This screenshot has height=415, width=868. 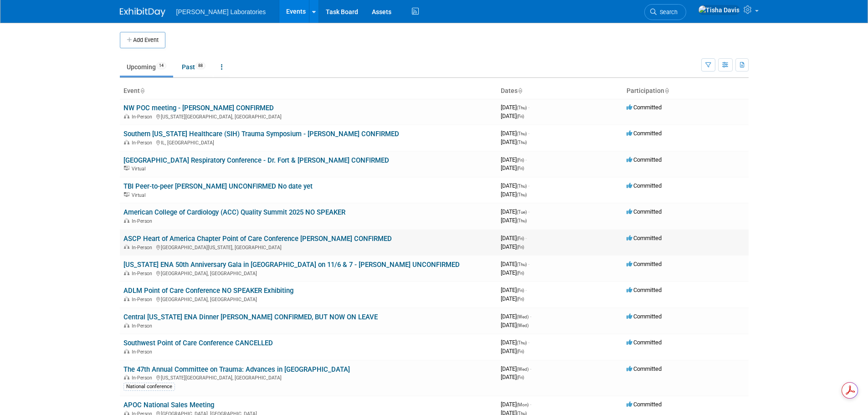 I want to click on span: (Tue), so click(x=522, y=212).